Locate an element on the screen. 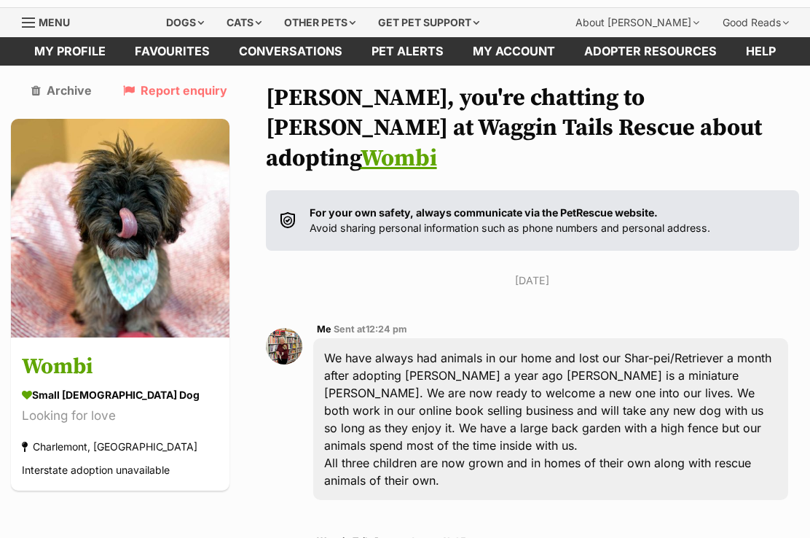 Image resolution: width=810 pixels, height=538 pixels. a: conversations is located at coordinates (291, 51).